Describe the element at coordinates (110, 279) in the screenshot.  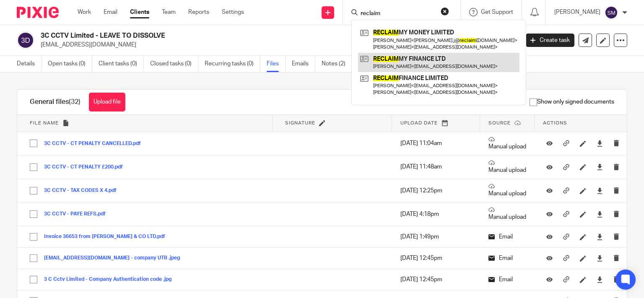
I see `button: 3 C Cctv Limited - Company Authentication code .jpg` at that location.